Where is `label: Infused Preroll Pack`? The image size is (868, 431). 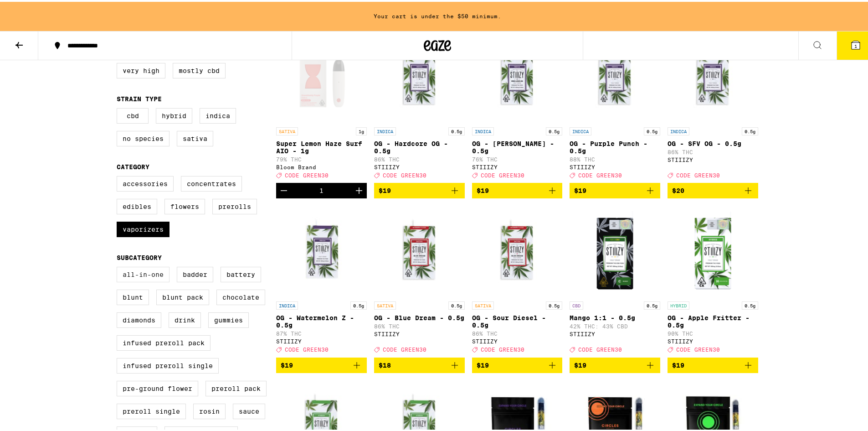
label: Infused Preroll Pack is located at coordinates (164, 342).